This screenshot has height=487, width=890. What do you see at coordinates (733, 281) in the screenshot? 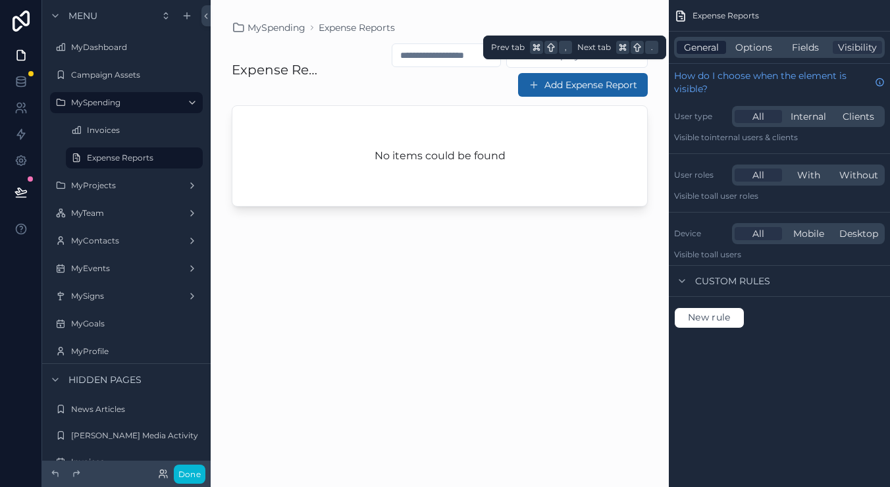
I see `span: Custom rules` at bounding box center [733, 281].